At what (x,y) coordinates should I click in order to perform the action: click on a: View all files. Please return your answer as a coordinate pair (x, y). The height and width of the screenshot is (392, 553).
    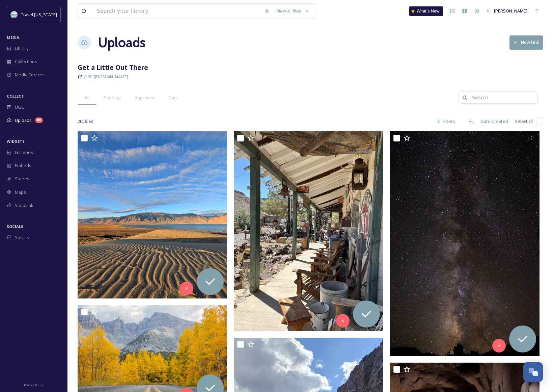
    Looking at the image, I should click on (292, 11).